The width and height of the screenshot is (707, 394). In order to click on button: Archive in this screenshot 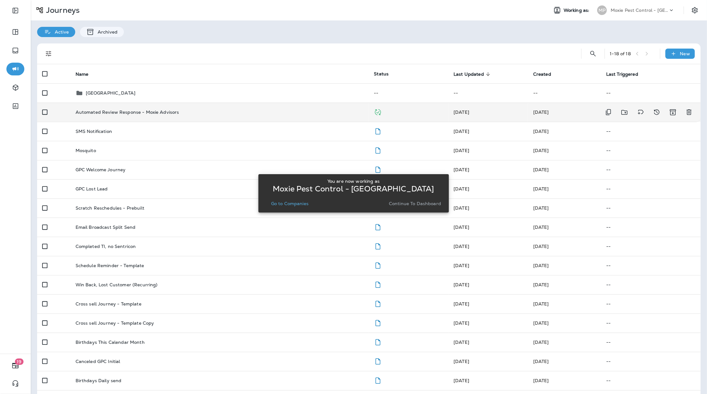, I will do `click(672, 112)`.